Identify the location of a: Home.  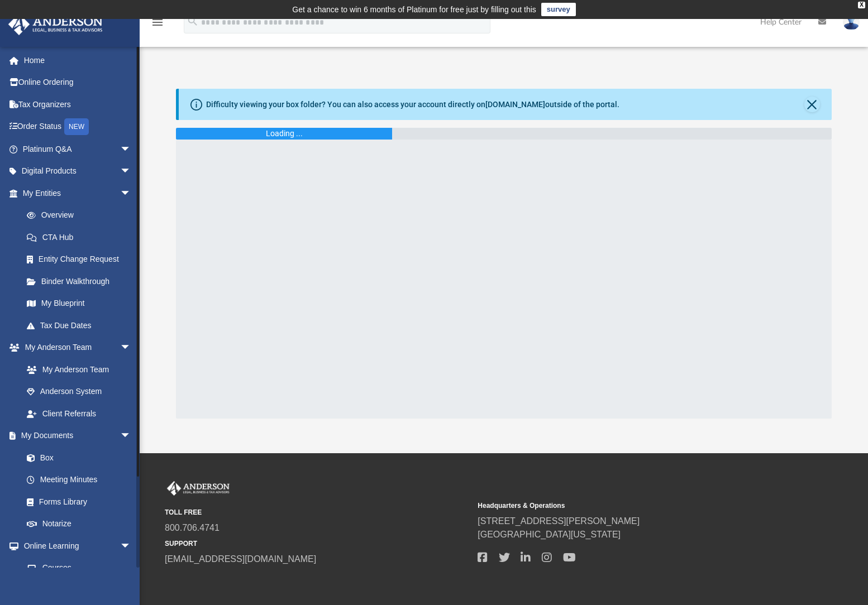
(78, 60).